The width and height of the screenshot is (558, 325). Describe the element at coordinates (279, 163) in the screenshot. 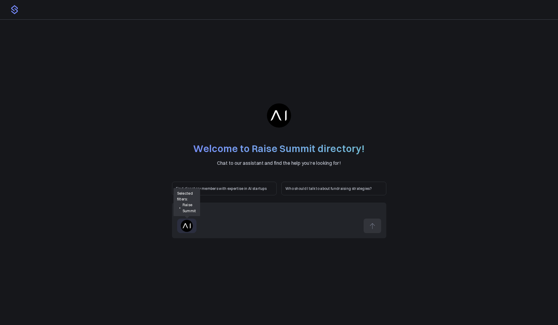

I see `p: Chat to our assistant and find the help you’re looking for!` at that location.